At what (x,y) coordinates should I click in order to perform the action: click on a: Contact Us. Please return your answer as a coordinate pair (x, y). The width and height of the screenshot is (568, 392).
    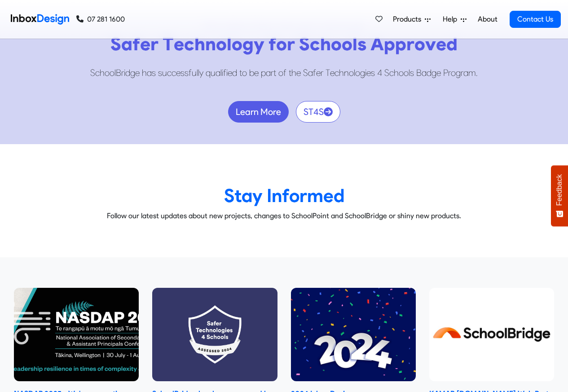
    Looking at the image, I should click on (536, 19).